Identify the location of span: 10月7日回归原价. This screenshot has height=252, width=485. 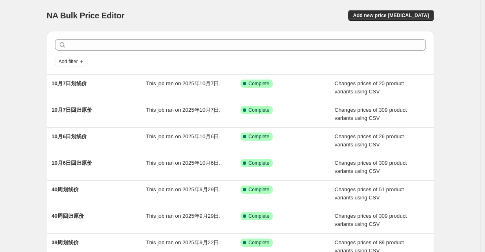
(72, 110).